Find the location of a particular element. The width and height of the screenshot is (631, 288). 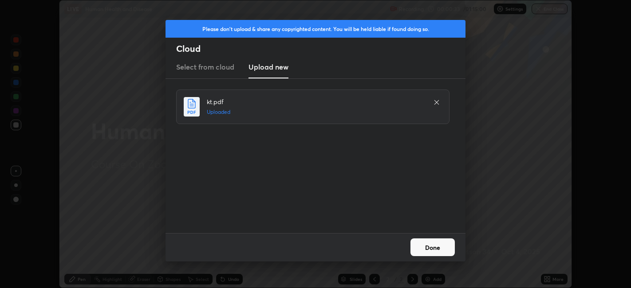

h5: Uploaded is located at coordinates (316, 112).